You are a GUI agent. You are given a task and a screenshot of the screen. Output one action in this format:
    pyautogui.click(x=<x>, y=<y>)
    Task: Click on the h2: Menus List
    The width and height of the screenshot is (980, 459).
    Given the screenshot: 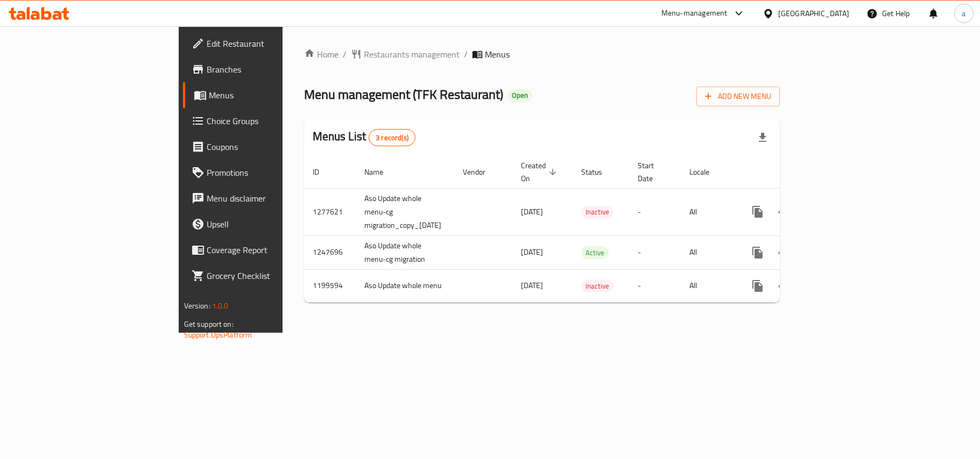 What is the action you would take?
    pyautogui.click(x=364, y=137)
    